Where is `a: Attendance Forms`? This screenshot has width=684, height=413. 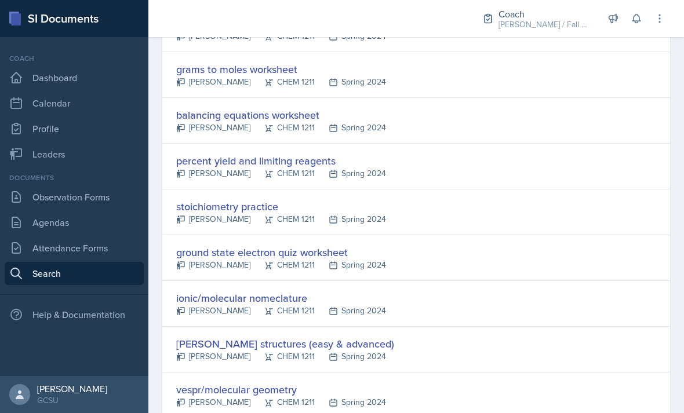
a: Attendance Forms is located at coordinates (74, 248).